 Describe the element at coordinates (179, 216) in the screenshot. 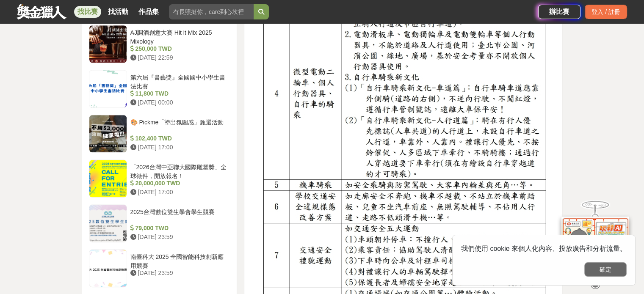

I see `div: 2025台灣數位雙生學會學生競賽` at that location.